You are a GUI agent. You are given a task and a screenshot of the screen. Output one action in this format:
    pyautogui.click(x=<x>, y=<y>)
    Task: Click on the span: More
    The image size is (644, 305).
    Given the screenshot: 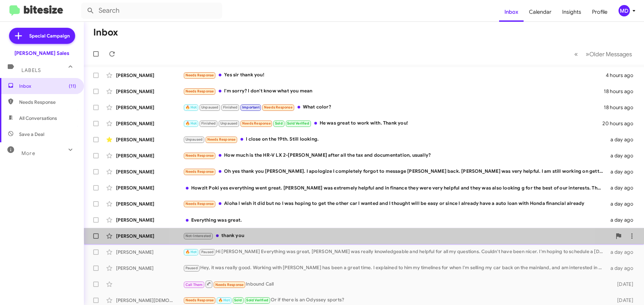 What is the action you would take?
    pyautogui.click(x=28, y=154)
    